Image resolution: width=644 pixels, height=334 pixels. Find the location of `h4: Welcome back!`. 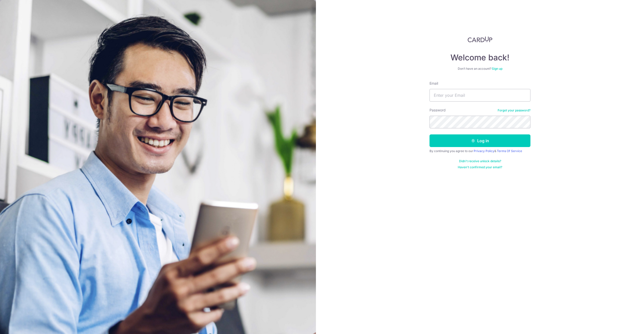

h4: Welcome back! is located at coordinates (480, 57).